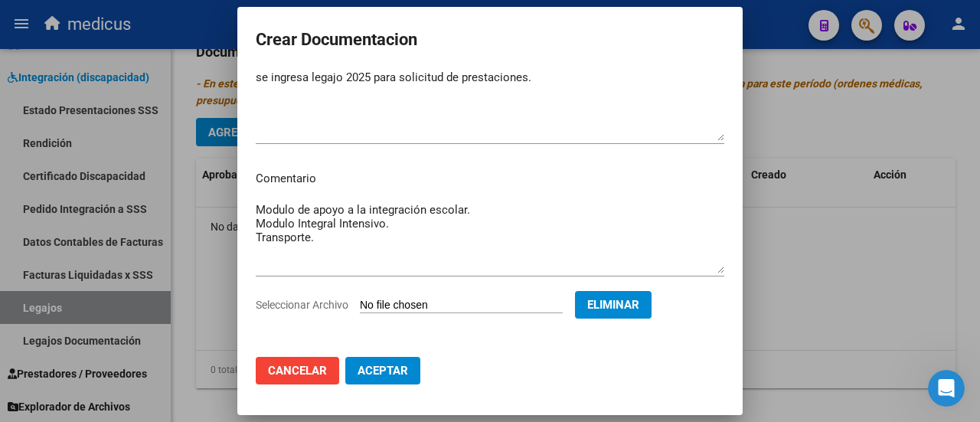 Image resolution: width=980 pixels, height=422 pixels. What do you see at coordinates (613, 305) in the screenshot?
I see `button: Eliminar` at bounding box center [613, 305].